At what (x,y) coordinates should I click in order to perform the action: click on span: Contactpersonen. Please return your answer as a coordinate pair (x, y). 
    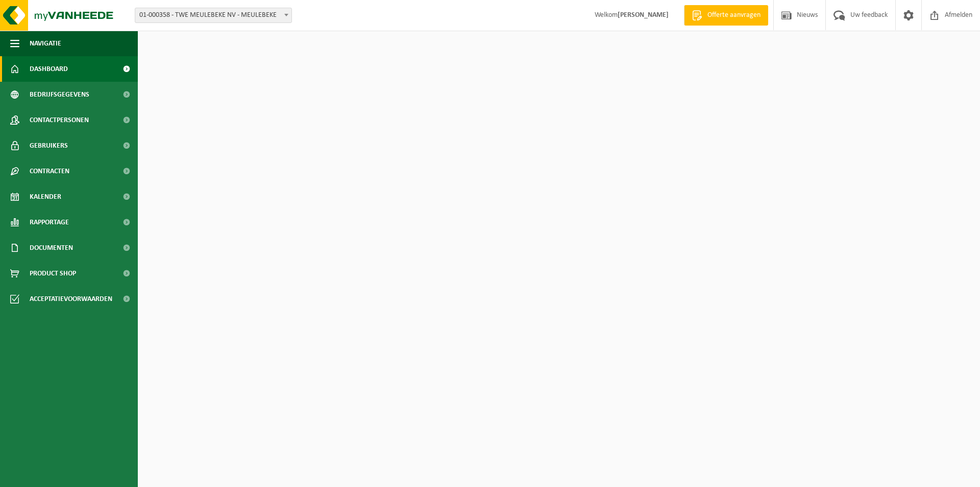
    Looking at the image, I should click on (59, 120).